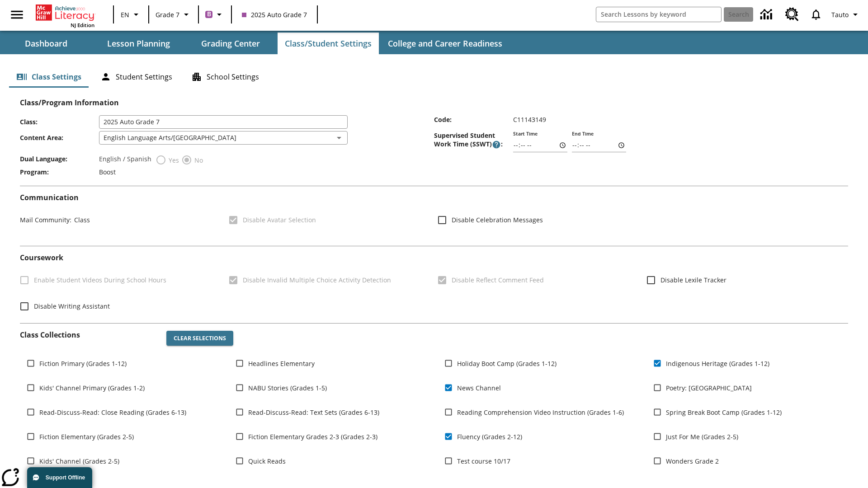 The width and height of the screenshot is (868, 488). Describe the element at coordinates (659, 15) in the screenshot. I see `input: search field` at that location.